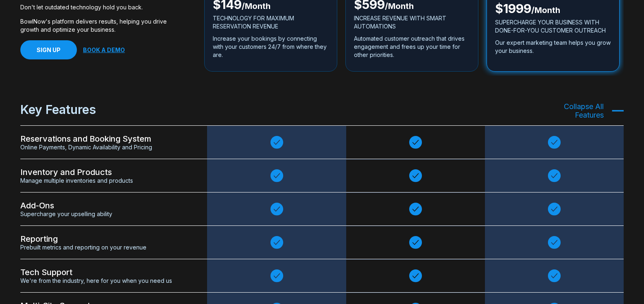  Describe the element at coordinates (553, 26) in the screenshot. I see `p: SUPERCHARGE YOUR BUSINESS WITH DONE-FOR-YOU CUSTOMER OUTREACH` at that location.